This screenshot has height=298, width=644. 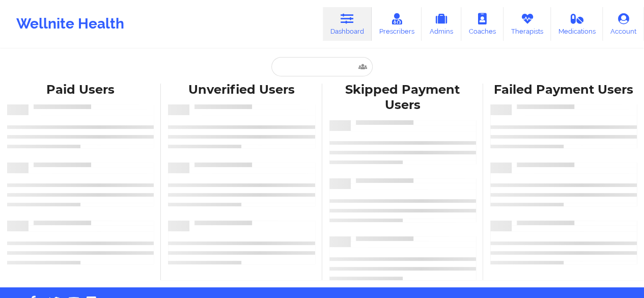 What do you see at coordinates (563, 89) in the screenshot?
I see `div: Failed Payment Users` at bounding box center [563, 89].